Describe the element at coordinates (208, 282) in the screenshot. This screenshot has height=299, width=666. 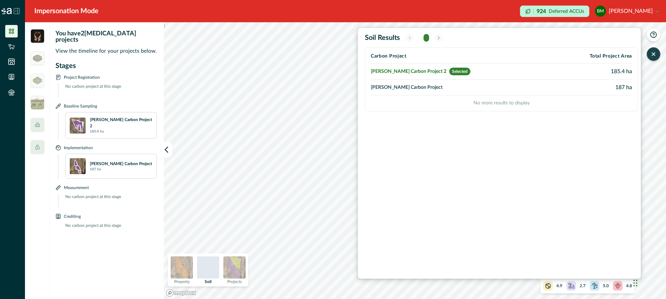
I see `p: Soil` at that location.